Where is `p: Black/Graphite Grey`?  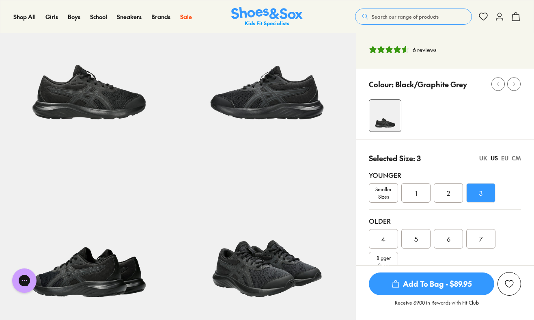
p: Black/Graphite Grey is located at coordinates (431, 84).